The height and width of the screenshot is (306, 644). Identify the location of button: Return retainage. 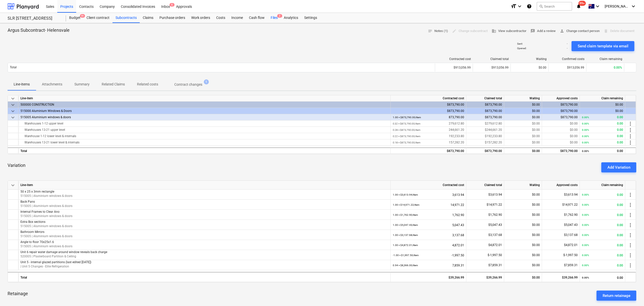
(616, 296).